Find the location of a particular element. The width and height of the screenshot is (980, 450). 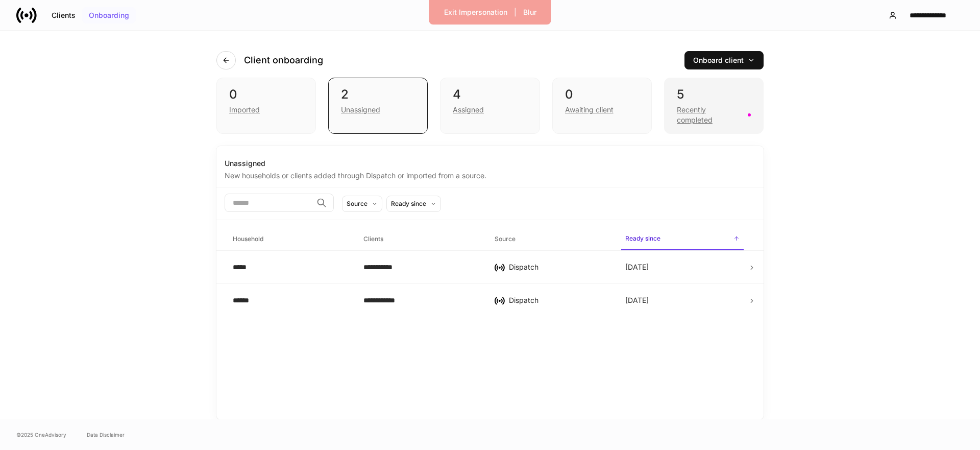

span: Ready since is located at coordinates (682, 239).